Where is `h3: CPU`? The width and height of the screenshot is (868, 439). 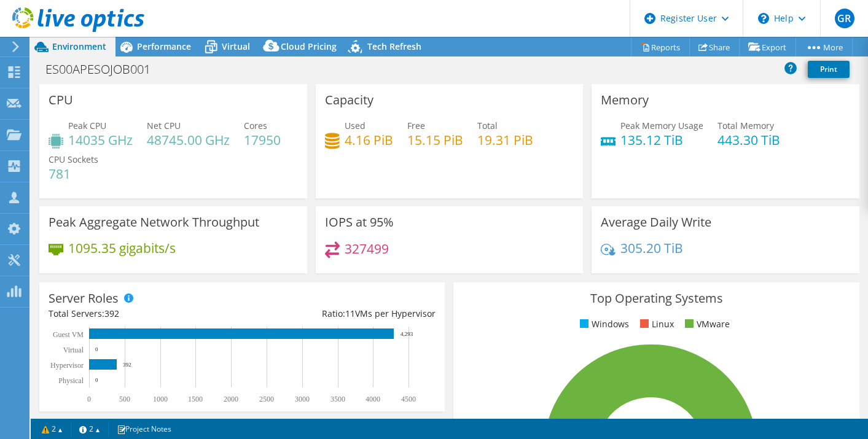 h3: CPU is located at coordinates (61, 100).